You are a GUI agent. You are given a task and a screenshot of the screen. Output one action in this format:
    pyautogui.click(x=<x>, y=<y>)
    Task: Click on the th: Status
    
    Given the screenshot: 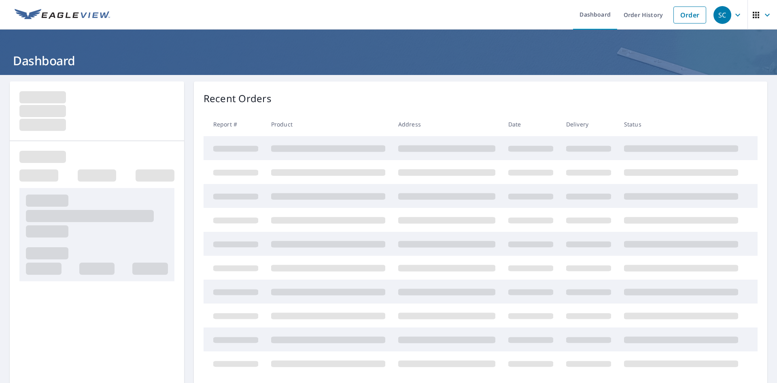 What is the action you would take?
    pyautogui.click(x=681, y=124)
    